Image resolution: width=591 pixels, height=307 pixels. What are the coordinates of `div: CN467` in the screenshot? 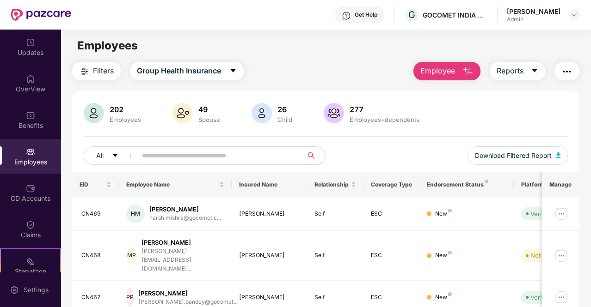 It's located at (97, 298).